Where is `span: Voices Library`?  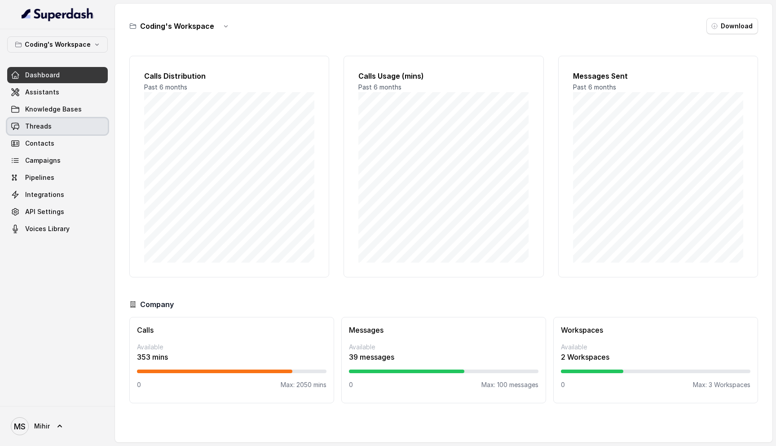
span: Voices Library is located at coordinates (47, 229).